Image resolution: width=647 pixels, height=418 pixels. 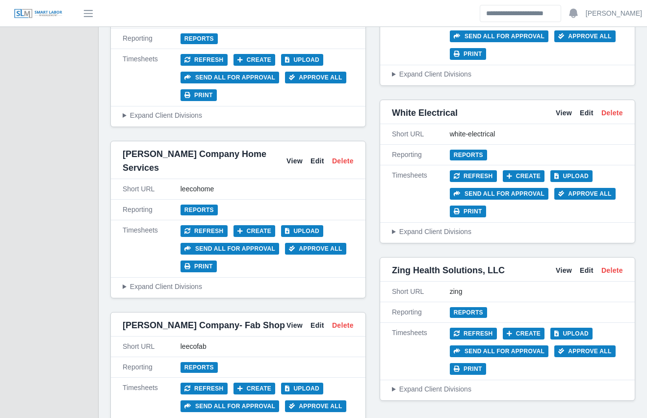 I want to click on span: White Electrical, so click(x=425, y=113).